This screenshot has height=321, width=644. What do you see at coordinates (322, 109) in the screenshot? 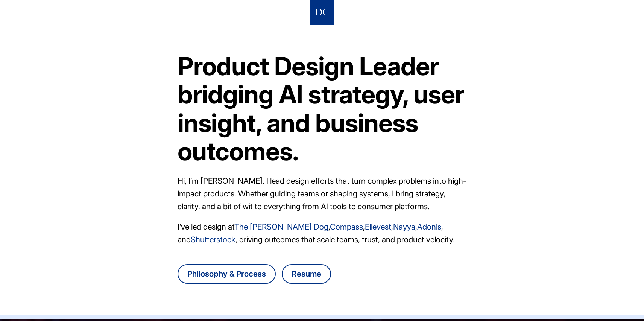
I see `h1: Product Design Leader bridging AI strategy, user insight, and business outcomes.` at bounding box center [322, 109].